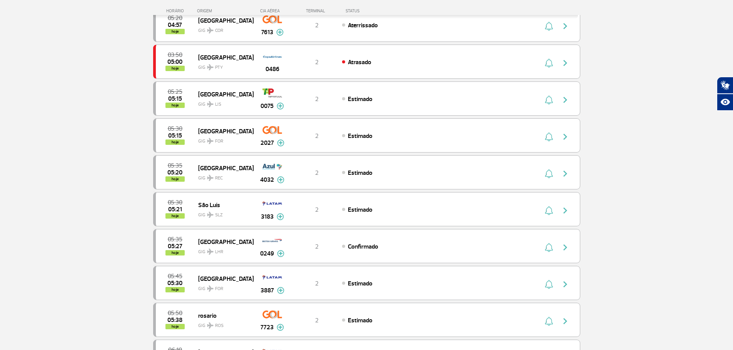 The image size is (733, 350). What do you see at coordinates (267, 180) in the screenshot?
I see `span: 4032` at bounding box center [267, 180].